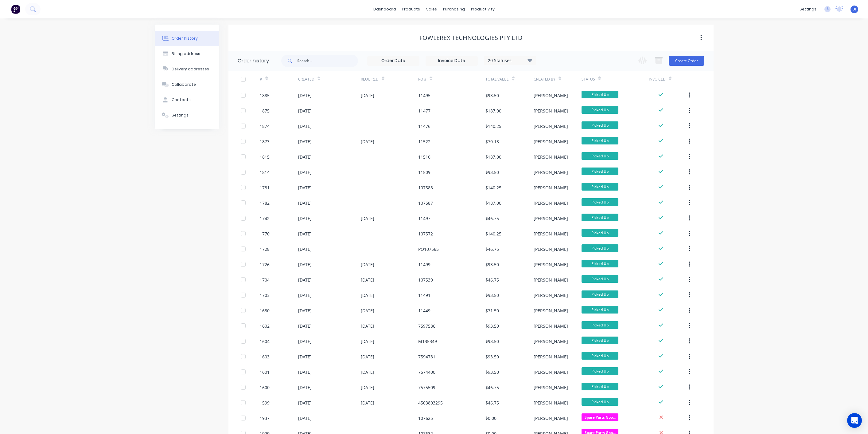  What do you see at coordinates (385, 9) in the screenshot?
I see `a: dashboard` at bounding box center [385, 9].